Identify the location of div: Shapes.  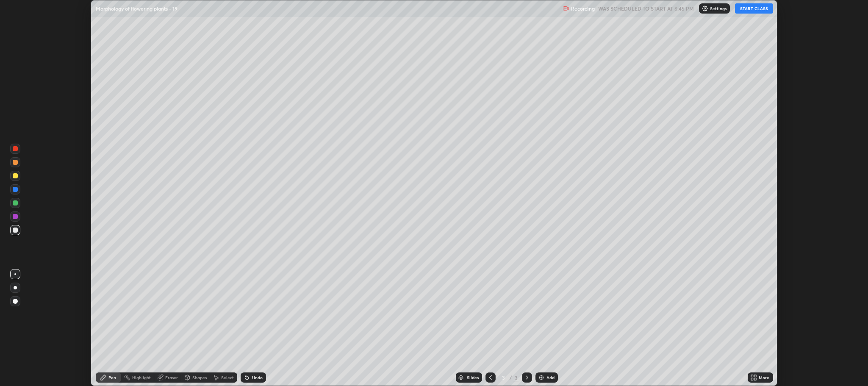
(199, 378).